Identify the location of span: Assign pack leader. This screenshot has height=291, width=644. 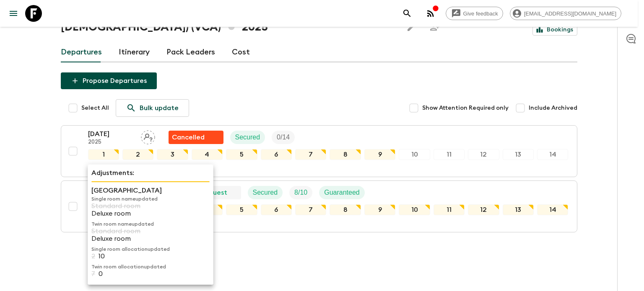
(148, 136).